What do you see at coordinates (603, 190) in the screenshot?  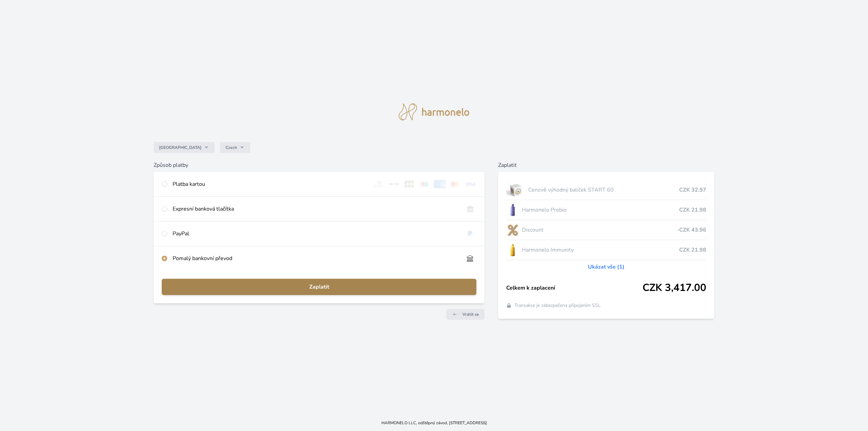 I see `span: Cenově výhodný balíček START 60` at bounding box center [603, 190].